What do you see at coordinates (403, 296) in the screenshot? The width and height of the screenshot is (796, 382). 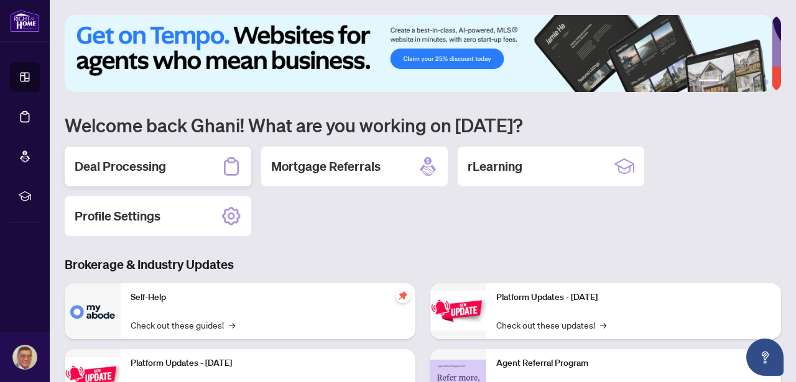 I see `span: pushpin` at bounding box center [403, 296].